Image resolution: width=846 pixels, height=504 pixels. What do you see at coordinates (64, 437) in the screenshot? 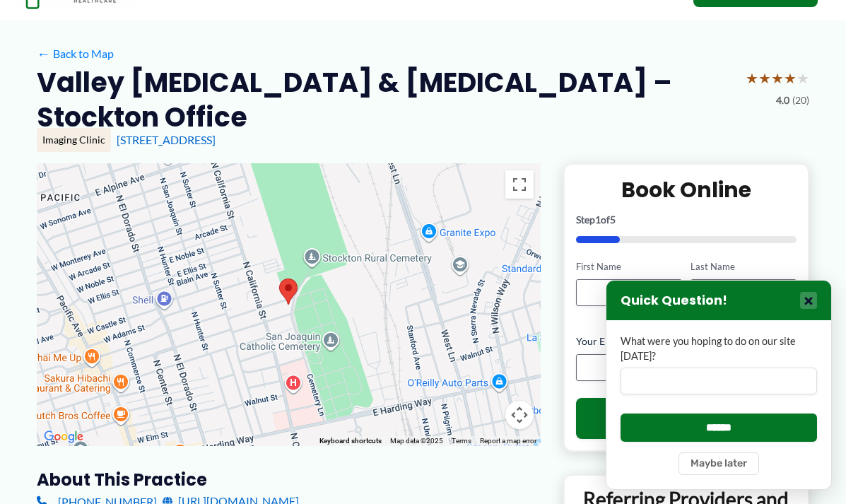
I see `img: Google` at bounding box center [64, 437].